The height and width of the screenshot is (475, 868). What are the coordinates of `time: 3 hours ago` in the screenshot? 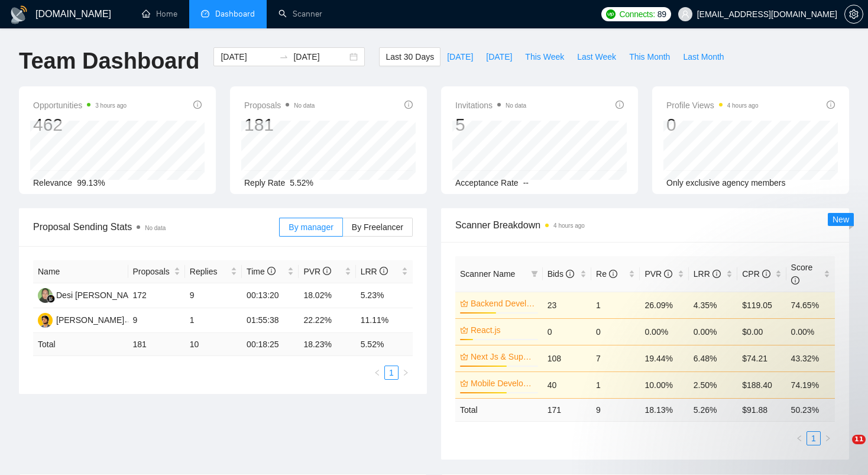 It's located at (111, 105).